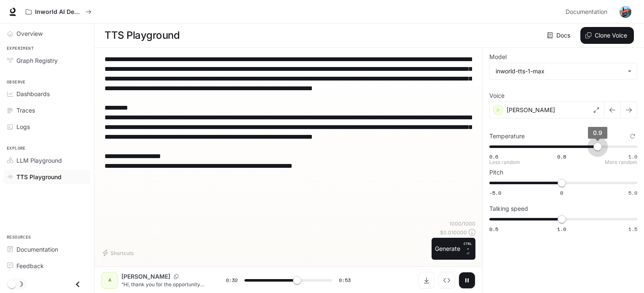  I want to click on button: Clone Voice, so click(607, 35).